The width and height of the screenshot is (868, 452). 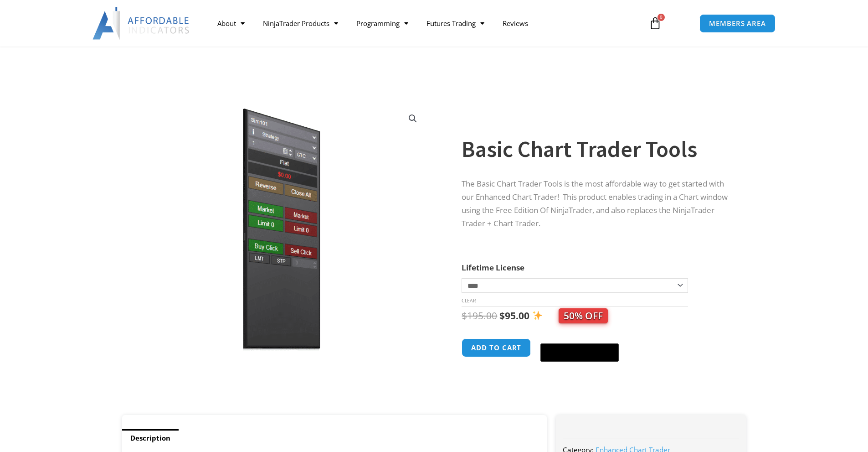 What do you see at coordinates (738, 23) in the screenshot?
I see `span: MEMBERS AREA` at bounding box center [738, 23].